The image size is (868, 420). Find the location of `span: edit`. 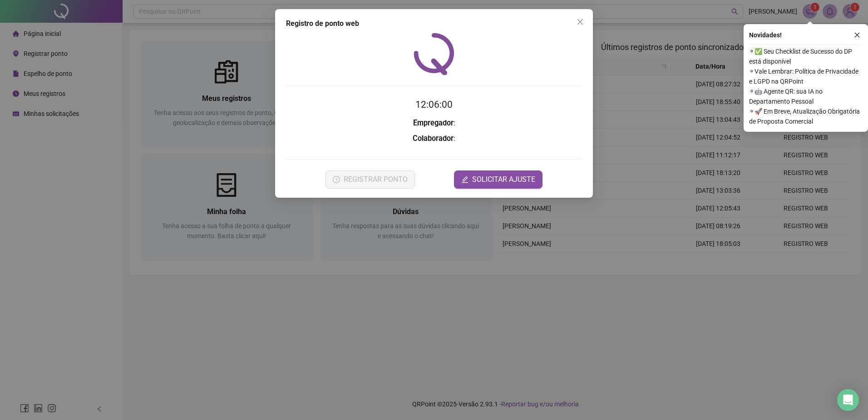

span: edit is located at coordinates (465, 179).